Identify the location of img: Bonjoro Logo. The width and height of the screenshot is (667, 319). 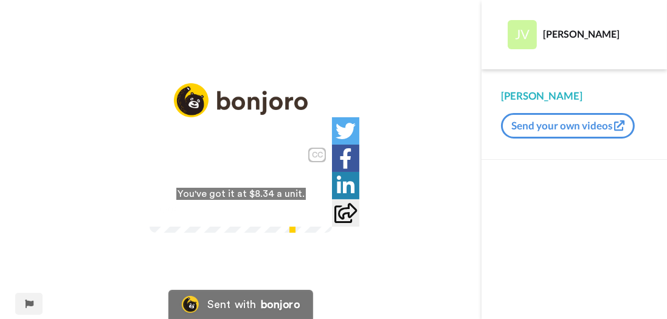
(190, 305).